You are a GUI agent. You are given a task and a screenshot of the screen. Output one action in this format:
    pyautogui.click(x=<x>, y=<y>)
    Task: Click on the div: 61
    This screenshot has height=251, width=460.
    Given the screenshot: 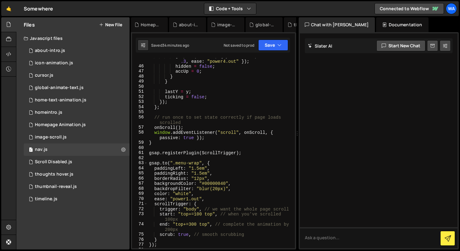 What is the action you would take?
    pyautogui.click(x=140, y=152)
    